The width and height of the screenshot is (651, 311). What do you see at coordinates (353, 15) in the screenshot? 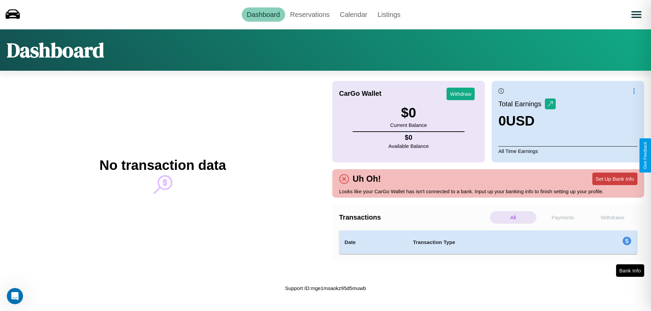
I see `a: Calendar` at bounding box center [353, 15].